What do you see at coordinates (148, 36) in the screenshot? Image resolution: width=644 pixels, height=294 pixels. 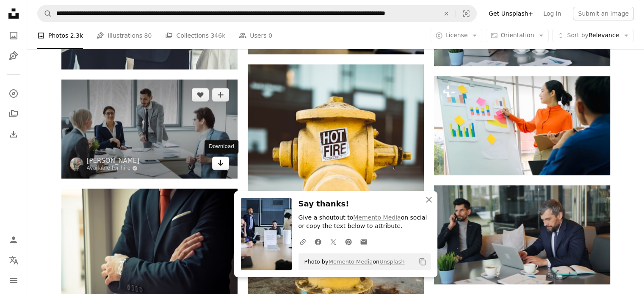 I see `span: 80` at bounding box center [148, 36].